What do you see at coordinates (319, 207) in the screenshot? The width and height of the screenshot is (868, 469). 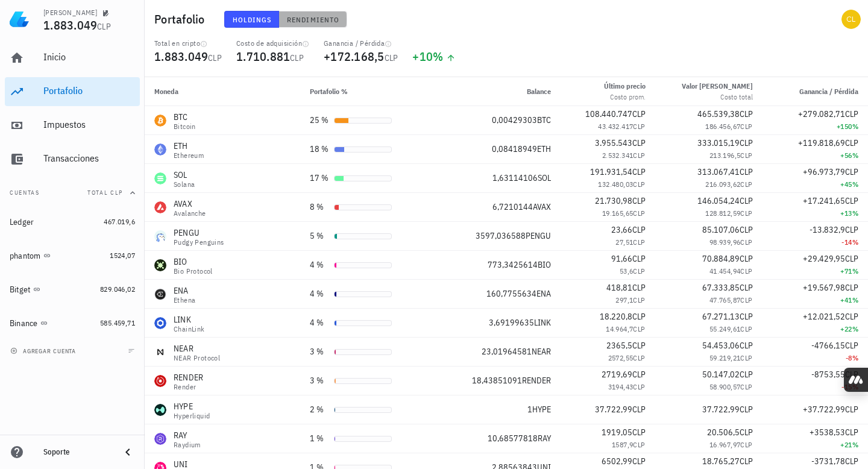 I see `div: 8 %` at bounding box center [319, 207].